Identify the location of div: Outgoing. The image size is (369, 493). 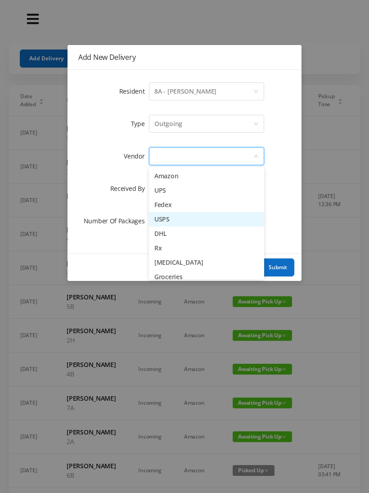
(169, 124).